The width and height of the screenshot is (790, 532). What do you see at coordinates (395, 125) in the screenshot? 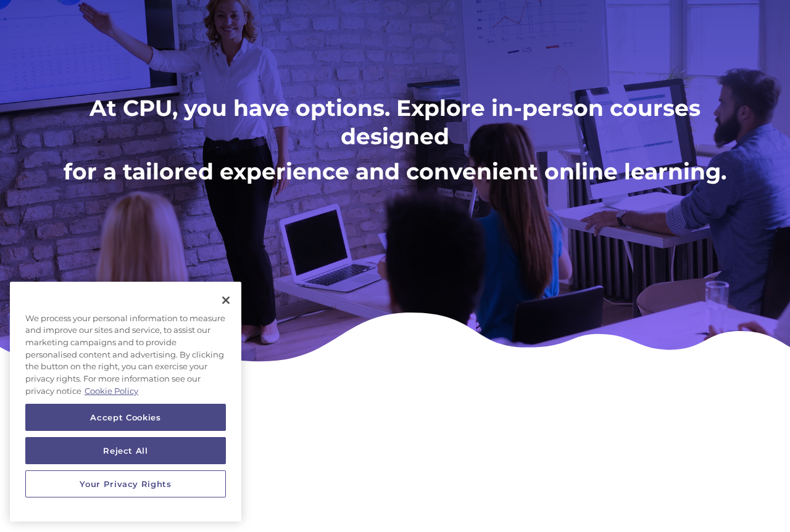
I see `h1: At CPU, you have options. Explore in-person courses designed` at bounding box center [395, 125].